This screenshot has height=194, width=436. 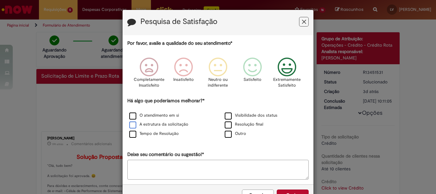 I want to click on label: Deixe seu comentário ou sugestão!*, so click(x=165, y=154).